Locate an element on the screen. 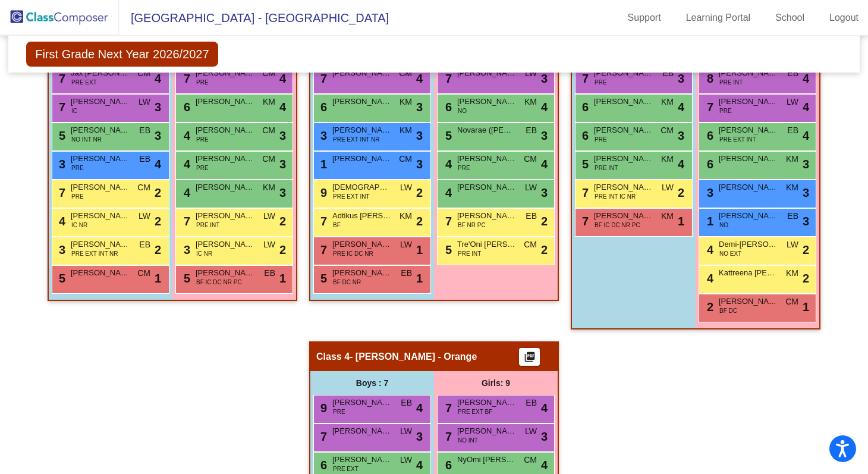  span: IC is located at coordinates (74, 111).